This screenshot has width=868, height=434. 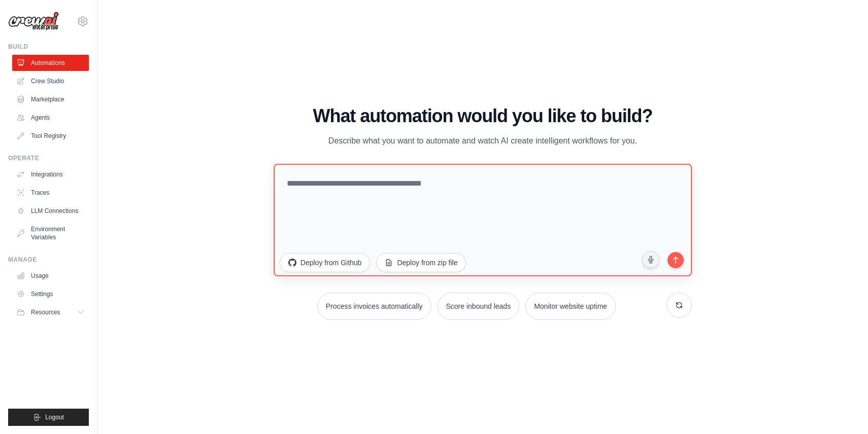 What do you see at coordinates (50, 276) in the screenshot?
I see `a: Usage` at bounding box center [50, 276].